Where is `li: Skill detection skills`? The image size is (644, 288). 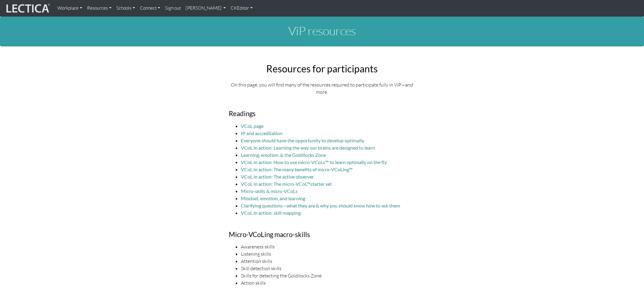 li: Skill detection skills is located at coordinates (328, 268).